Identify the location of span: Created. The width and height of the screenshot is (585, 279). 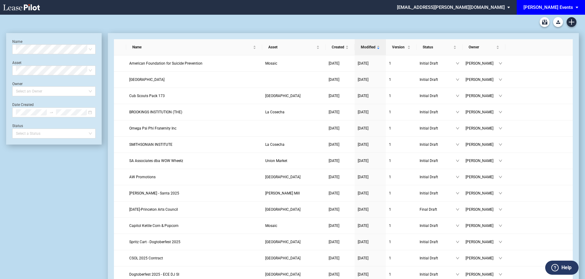
(338, 47).